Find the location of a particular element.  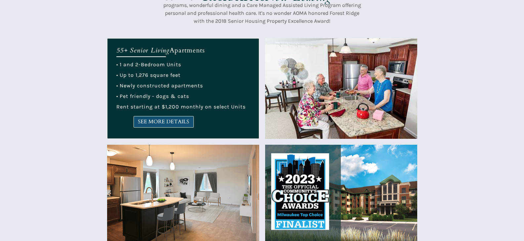

a: SEE MORE DETAILS is located at coordinates (164, 122).